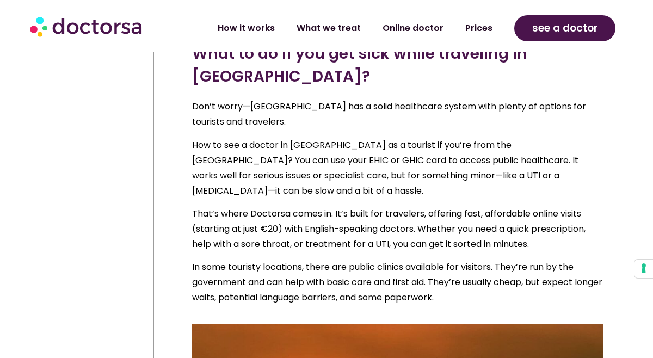 Image resolution: width=653 pixels, height=358 pixels. I want to click on a: How it works, so click(246, 28).